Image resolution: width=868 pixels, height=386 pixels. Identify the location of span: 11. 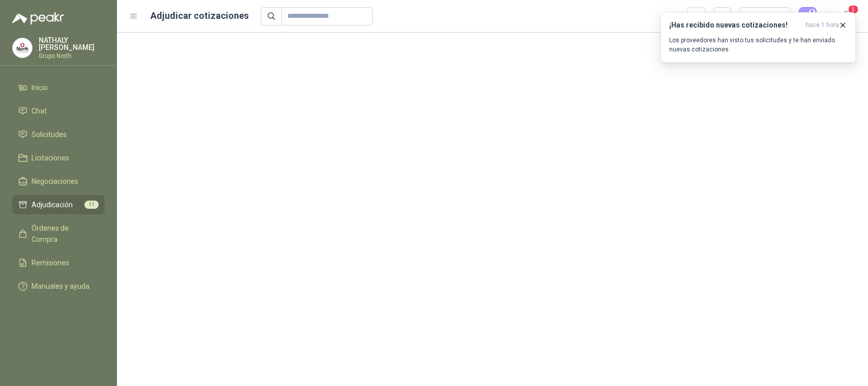
(92, 204).